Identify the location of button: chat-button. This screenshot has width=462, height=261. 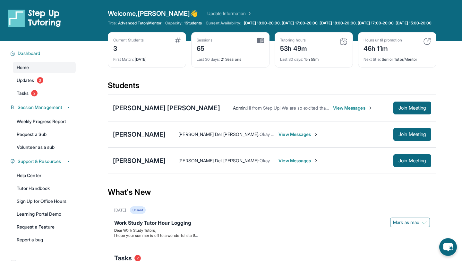
(448, 247).